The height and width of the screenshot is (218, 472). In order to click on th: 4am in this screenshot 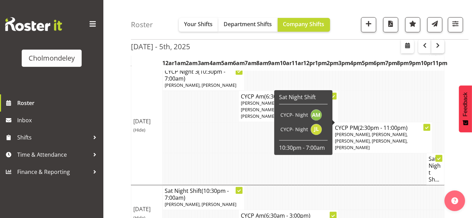, I will do `click(215, 63)`.